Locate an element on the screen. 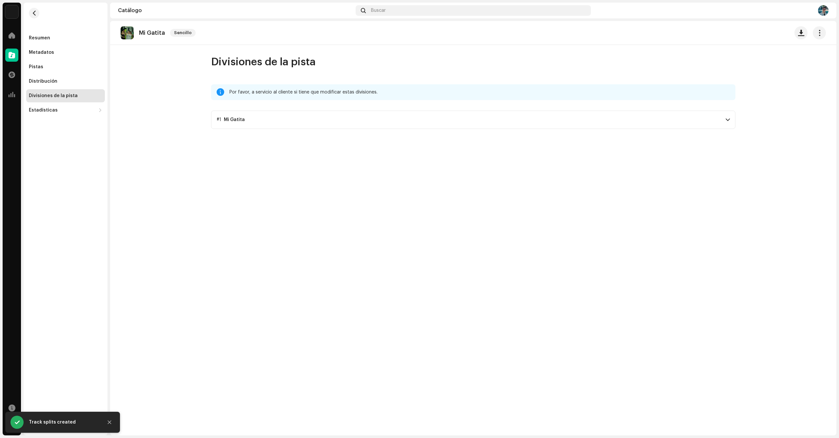 The image size is (839, 438). button: Close is located at coordinates (110, 422).